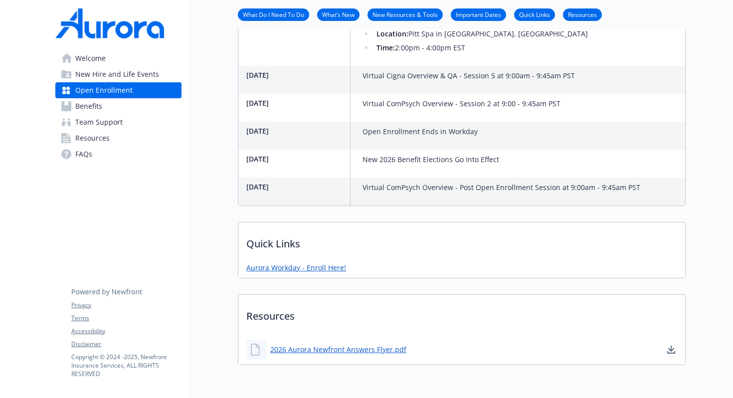 The width and height of the screenshot is (733, 398). Describe the element at coordinates (118, 154) in the screenshot. I see `a: FAQs` at that location.